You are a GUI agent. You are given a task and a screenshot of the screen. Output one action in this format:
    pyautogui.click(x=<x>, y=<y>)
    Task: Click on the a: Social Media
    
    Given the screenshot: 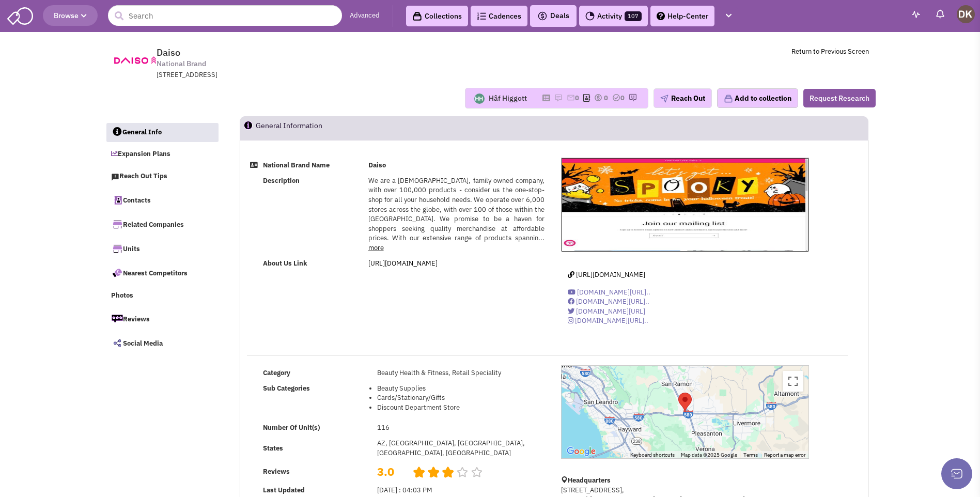 What is the action you would take?
    pyautogui.click(x=162, y=343)
    